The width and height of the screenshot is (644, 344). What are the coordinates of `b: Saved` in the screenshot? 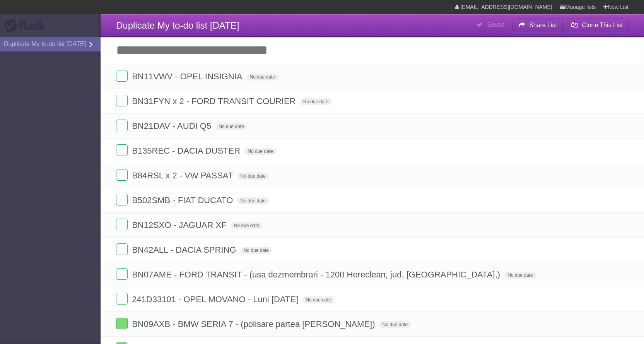 It's located at (496, 24).